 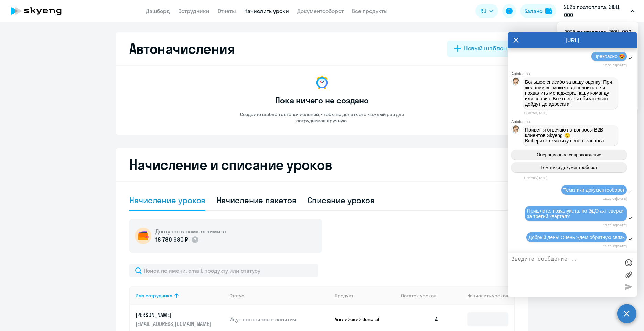 I want to click on span: Пришлите, пожалуйста, по ЭДО акт сверки за третий квартал?, so click(x=576, y=213).